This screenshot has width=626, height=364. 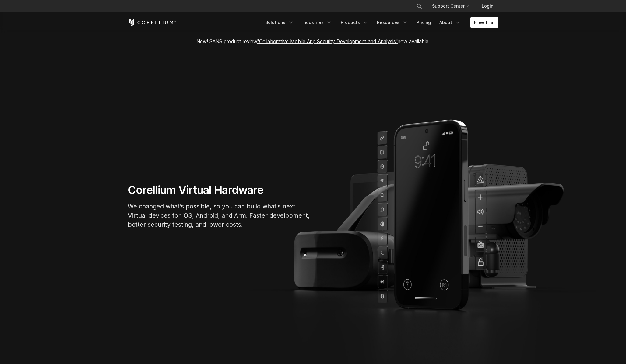 What do you see at coordinates (424, 23) in the screenshot?
I see `a: Pricing` at bounding box center [424, 23].